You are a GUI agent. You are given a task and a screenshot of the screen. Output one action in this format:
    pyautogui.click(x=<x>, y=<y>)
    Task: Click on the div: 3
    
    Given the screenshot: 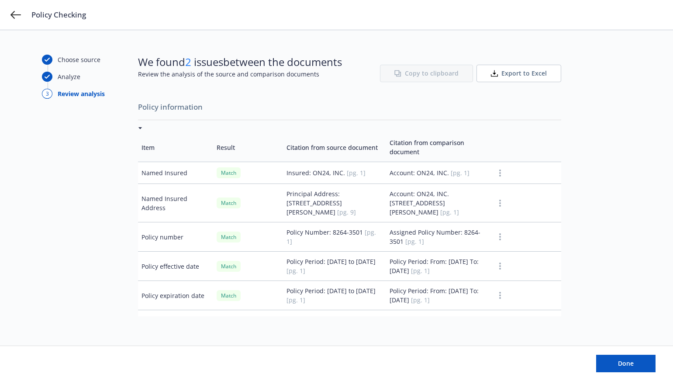 What is the action you would take?
    pyautogui.click(x=47, y=93)
    